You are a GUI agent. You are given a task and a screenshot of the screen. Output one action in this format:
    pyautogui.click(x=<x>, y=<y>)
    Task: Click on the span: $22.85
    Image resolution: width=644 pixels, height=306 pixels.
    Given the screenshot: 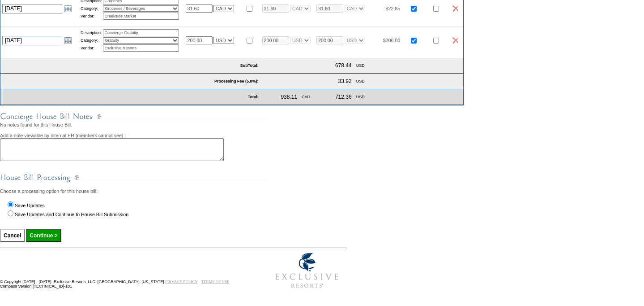 What is the action you would take?
    pyautogui.click(x=393, y=9)
    